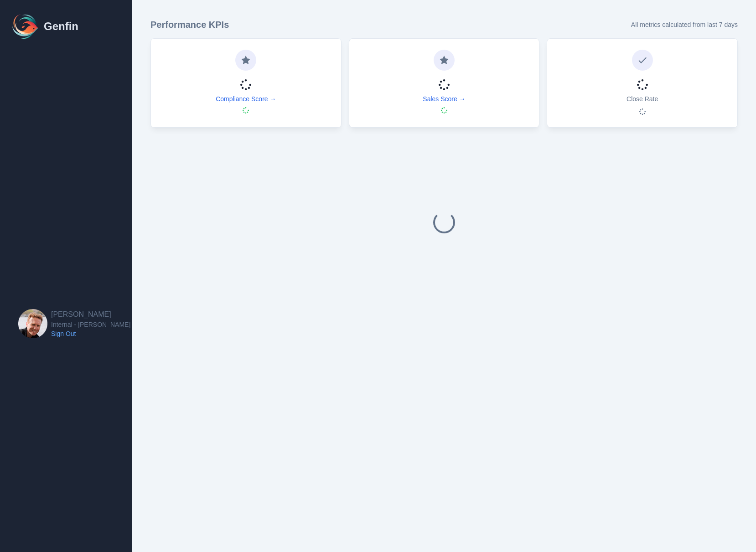 Image resolution: width=756 pixels, height=552 pixels. Describe the element at coordinates (246, 98) in the screenshot. I see `a: Compliance Score →` at that location.